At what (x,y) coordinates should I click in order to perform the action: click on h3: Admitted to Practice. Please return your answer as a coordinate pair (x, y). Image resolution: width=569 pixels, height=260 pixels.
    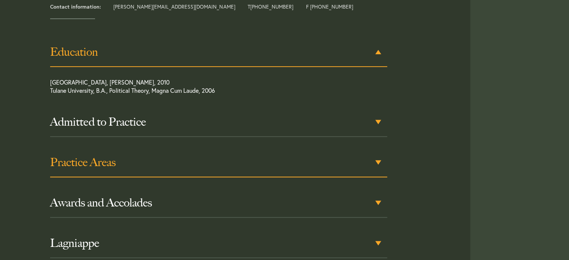
    Looking at the image, I should click on (219, 122).